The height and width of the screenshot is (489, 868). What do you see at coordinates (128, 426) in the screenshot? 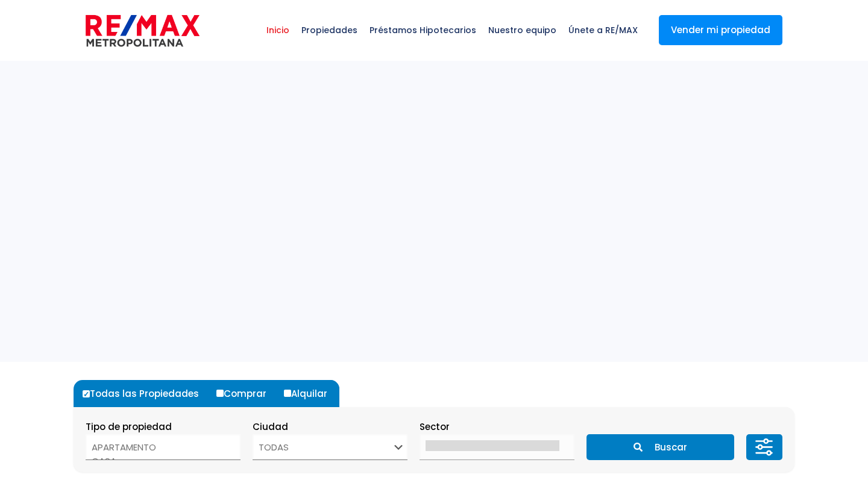
I see `span: Tipo de propiedad` at bounding box center [128, 426].